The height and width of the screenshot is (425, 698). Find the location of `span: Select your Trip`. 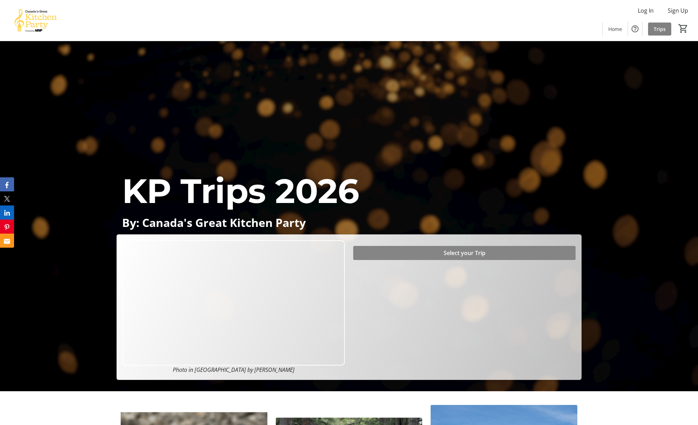

span: Select your Trip is located at coordinates (464, 253).